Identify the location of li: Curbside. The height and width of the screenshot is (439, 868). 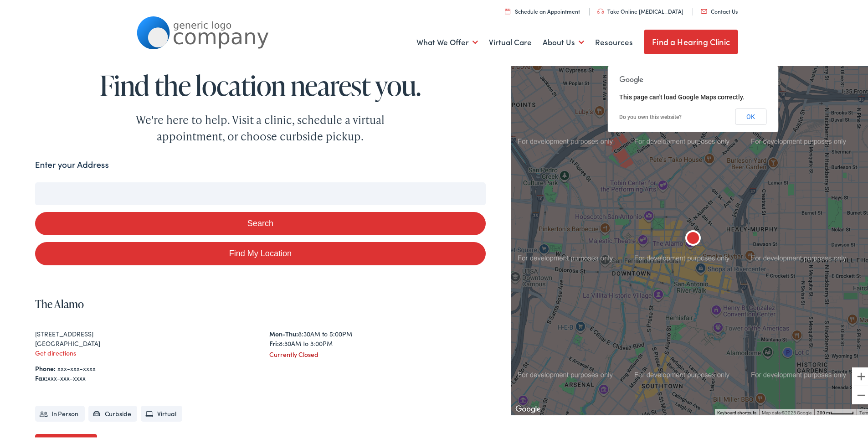
(113, 411).